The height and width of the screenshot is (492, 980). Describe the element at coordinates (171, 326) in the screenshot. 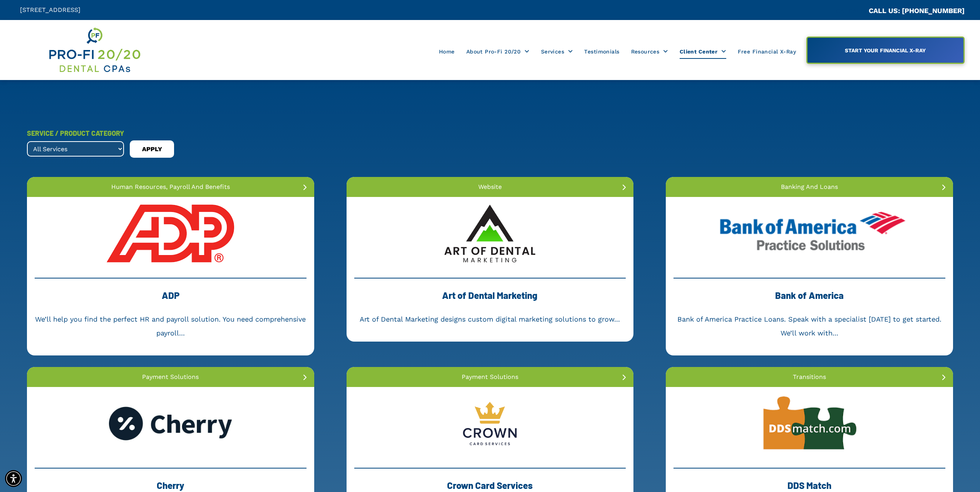

I see `div: We’ll help you find the perfect HR and payroll solution. You need comprehensive payroll...` at that location.